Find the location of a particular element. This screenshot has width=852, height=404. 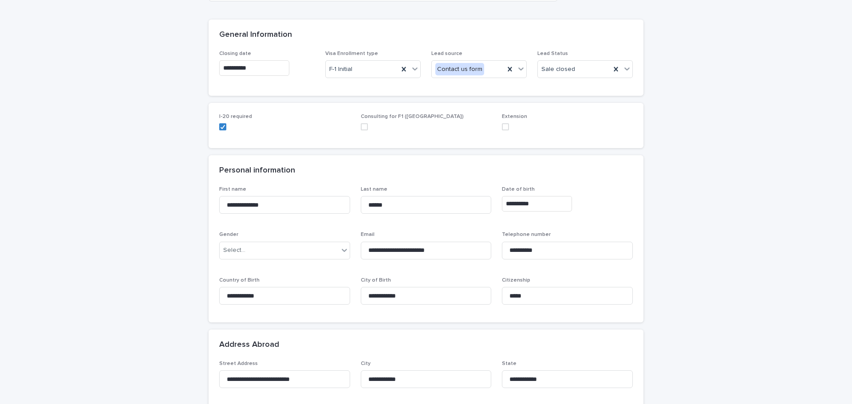

span: Extension is located at coordinates (514, 117).